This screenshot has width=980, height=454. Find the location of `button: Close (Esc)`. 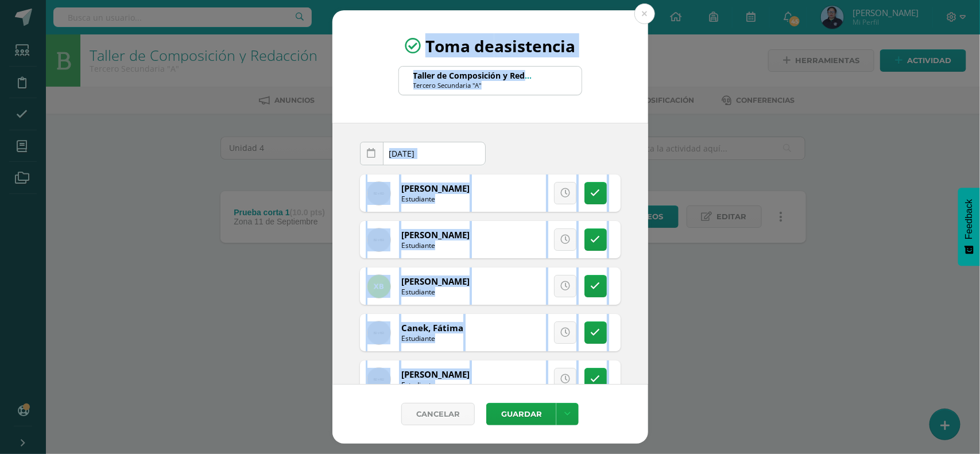

button: Close (Esc) is located at coordinates (645, 14).